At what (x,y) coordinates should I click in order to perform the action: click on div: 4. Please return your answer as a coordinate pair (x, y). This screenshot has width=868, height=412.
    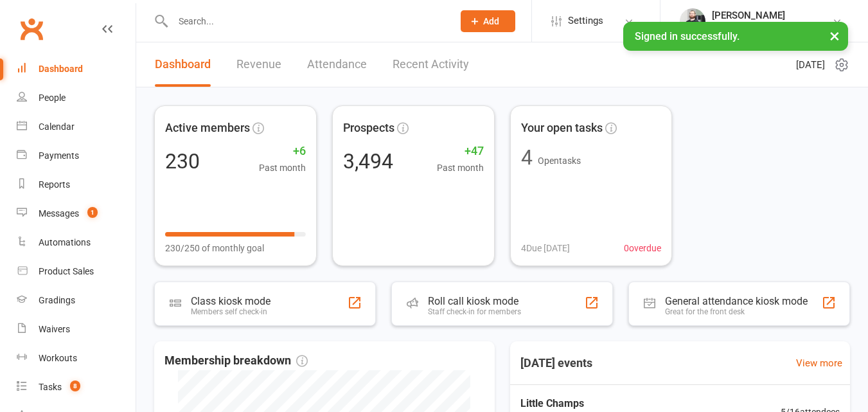
    Looking at the image, I should click on (527, 157).